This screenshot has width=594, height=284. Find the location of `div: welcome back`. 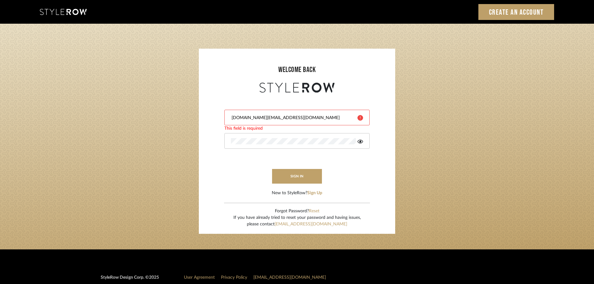

div: welcome back is located at coordinates (297, 70).